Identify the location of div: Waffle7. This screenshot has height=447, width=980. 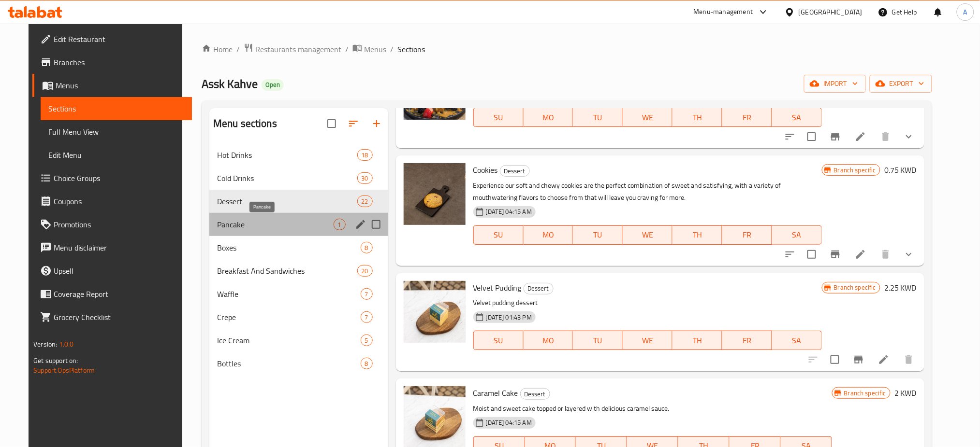
(299, 294).